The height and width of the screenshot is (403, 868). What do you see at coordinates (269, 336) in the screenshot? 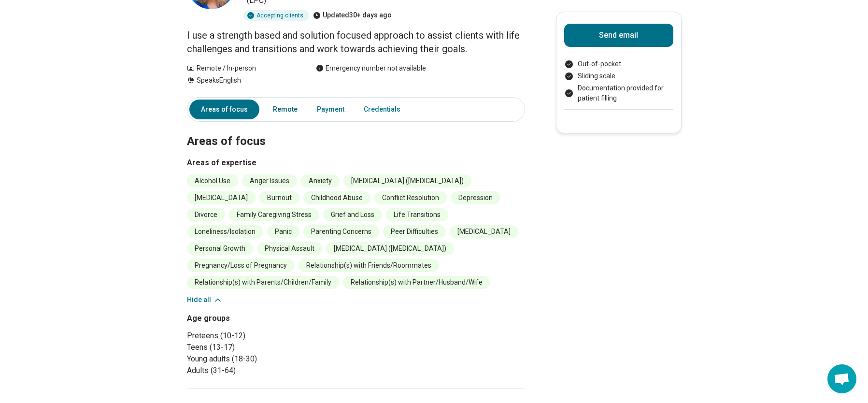
I see `li: Preteens (10-12)` at bounding box center [269, 336].